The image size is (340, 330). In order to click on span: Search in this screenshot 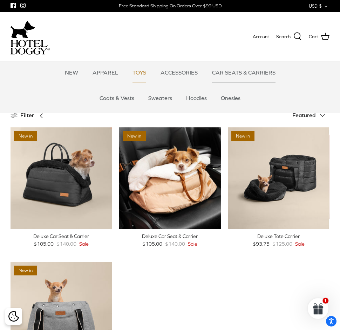, I will do `click(283, 37)`.